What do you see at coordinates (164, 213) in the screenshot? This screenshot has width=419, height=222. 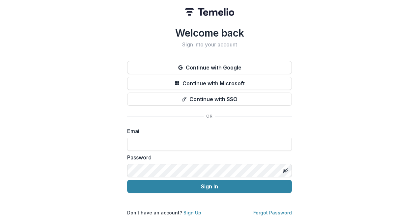 I see `p: Don't have an account?` at bounding box center [164, 213].